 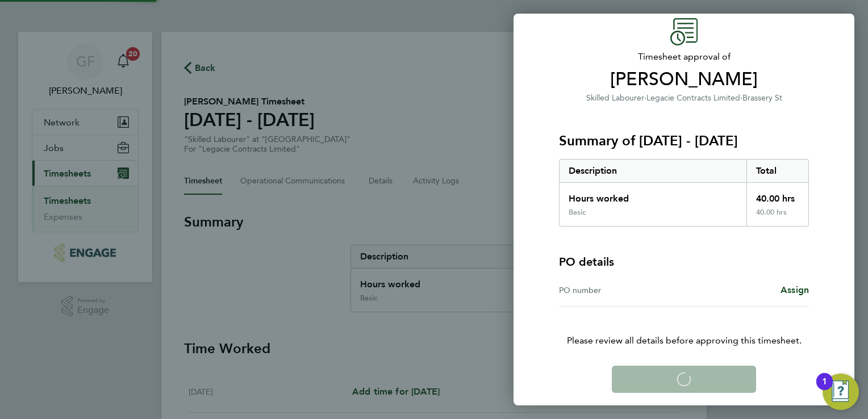 I want to click on div: PO number, so click(x=621, y=290).